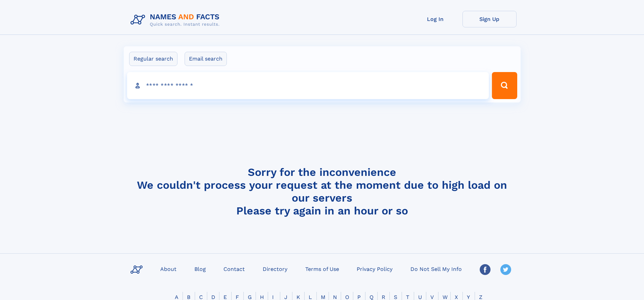 This screenshot has width=644, height=300. What do you see at coordinates (153, 59) in the screenshot?
I see `label: Regular search` at bounding box center [153, 59].